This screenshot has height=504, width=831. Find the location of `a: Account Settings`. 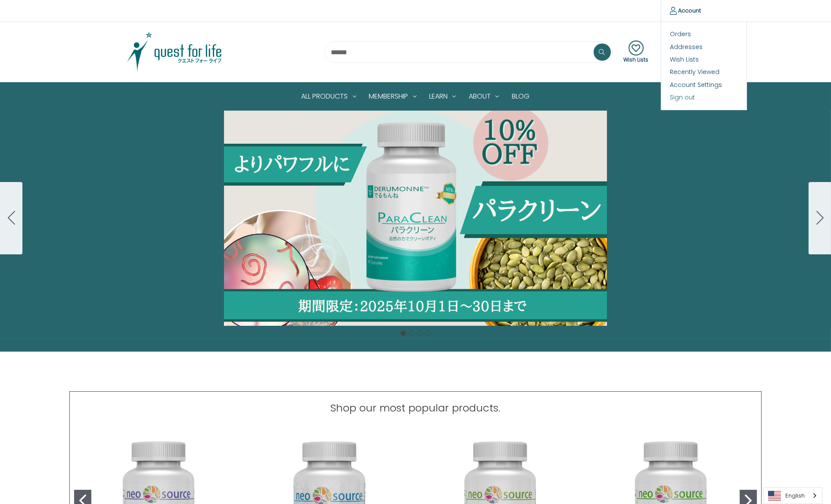

a: Account Settings is located at coordinates (704, 85).